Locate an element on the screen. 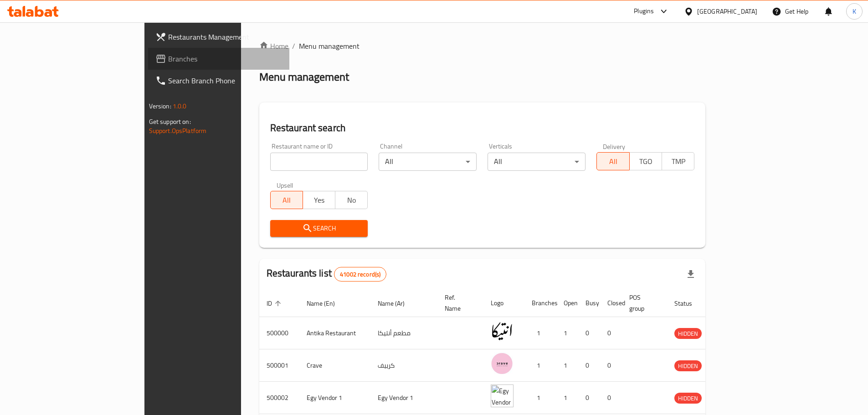 This screenshot has height=415, width=868. button: Yes is located at coordinates (319, 200).